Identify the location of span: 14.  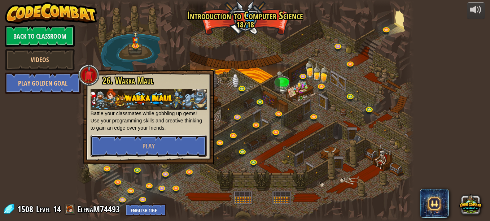
(57, 209).